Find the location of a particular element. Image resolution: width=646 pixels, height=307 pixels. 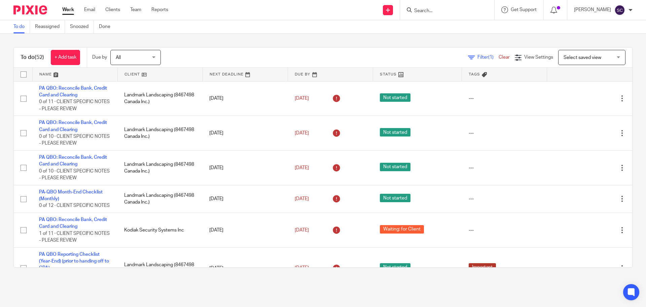

h1: To do is located at coordinates (32, 57).